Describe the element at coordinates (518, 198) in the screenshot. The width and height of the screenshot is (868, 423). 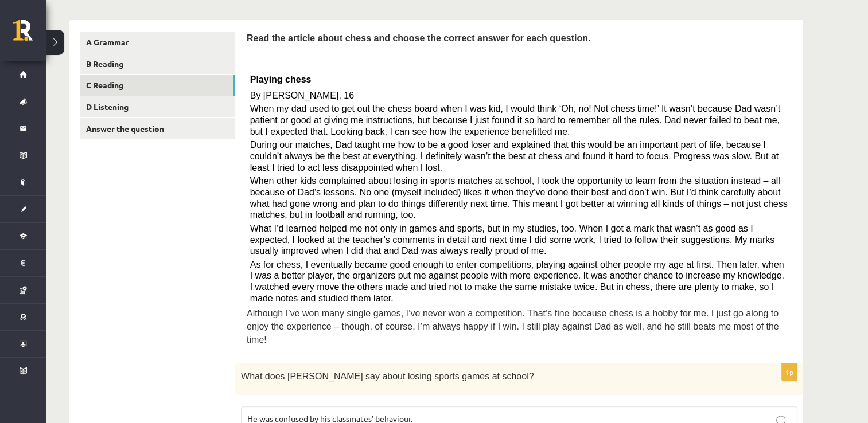
I see `span: When other kids complained about losing in sports matches at school, I took the opportunity to le...` at that location.